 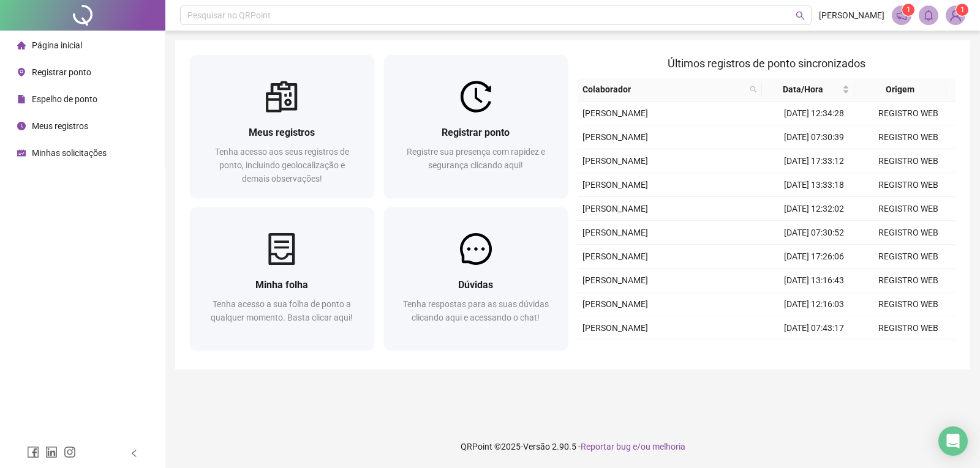 What do you see at coordinates (33, 453) in the screenshot?
I see `span: facebook` at bounding box center [33, 453].